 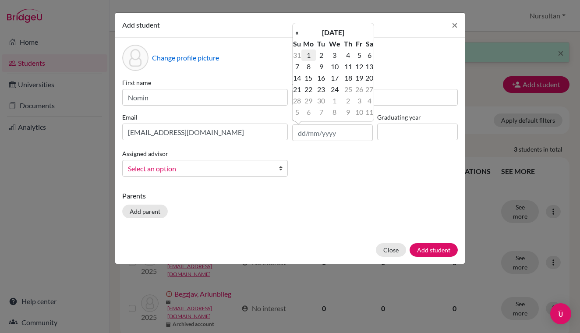 What do you see at coordinates (321, 78) in the screenshot?
I see `td: 16` at bounding box center [321, 78].